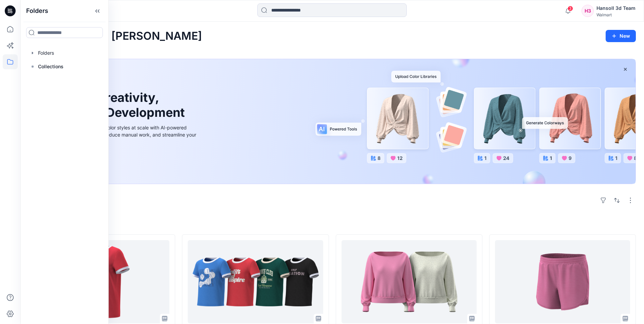 The width and height of the screenshot is (644, 324). Describe the element at coordinates (616, 14) in the screenshot. I see `div: Walmart` at that location.